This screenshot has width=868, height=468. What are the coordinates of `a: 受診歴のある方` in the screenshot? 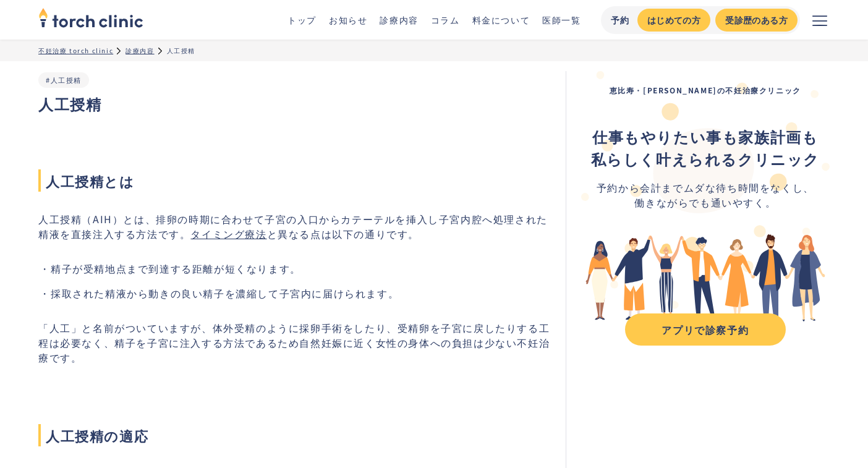 It's located at (756, 20).